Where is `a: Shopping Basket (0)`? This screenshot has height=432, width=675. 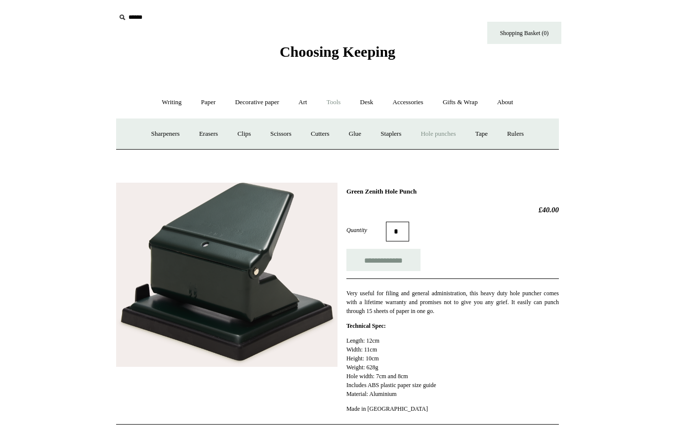 a: Shopping Basket (0) is located at coordinates (524, 33).